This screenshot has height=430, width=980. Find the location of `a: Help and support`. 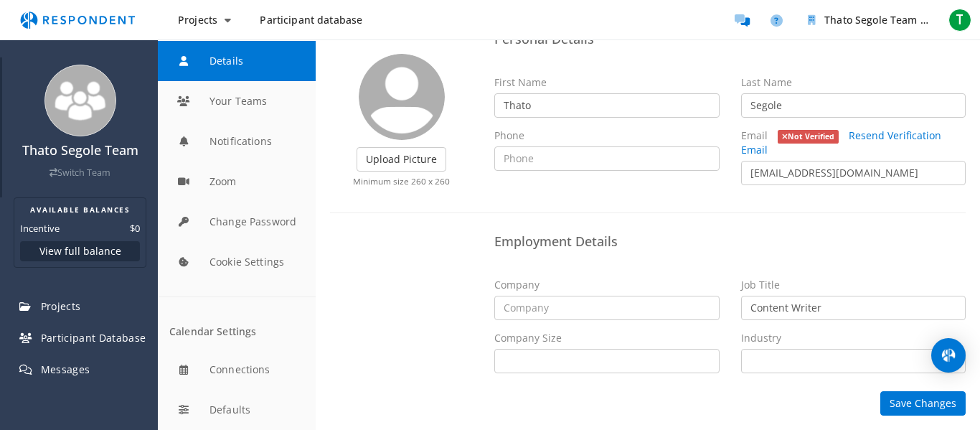

a: Help and support is located at coordinates (776, 20).